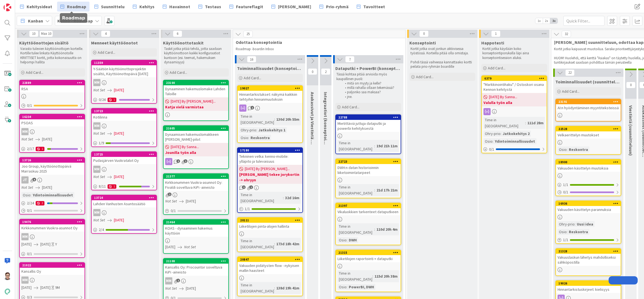 This screenshot has width=644, height=299. What do you see at coordinates (253, 78) in the screenshot?
I see `span: Add Card...` at bounding box center [253, 78].